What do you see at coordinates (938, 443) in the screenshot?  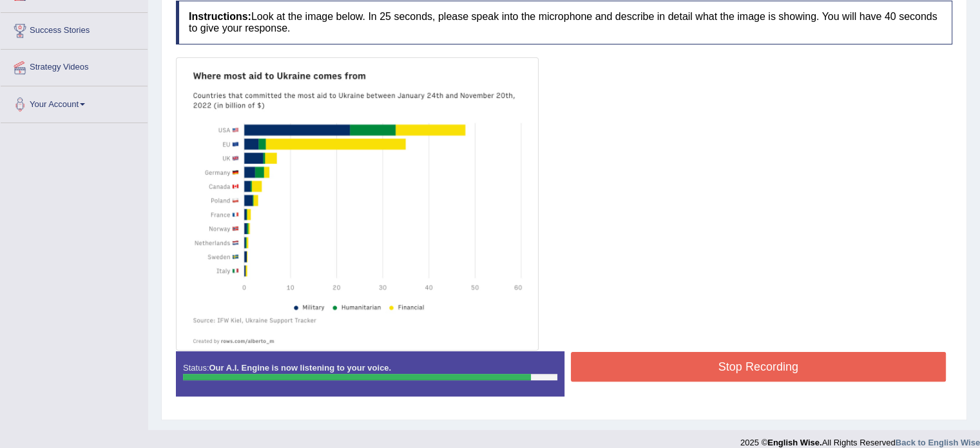 I see `a: Back to English Wise` at bounding box center [938, 443].